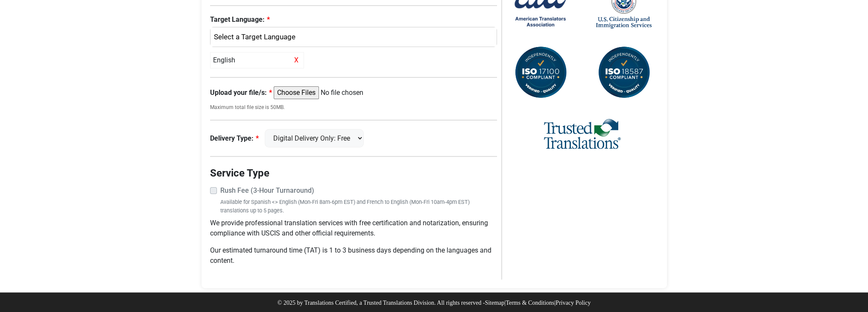 Image resolution: width=868 pixels, height=312 pixels. What do you see at coordinates (234, 139) in the screenshot?
I see `label: Delivery Type:` at bounding box center [234, 139].